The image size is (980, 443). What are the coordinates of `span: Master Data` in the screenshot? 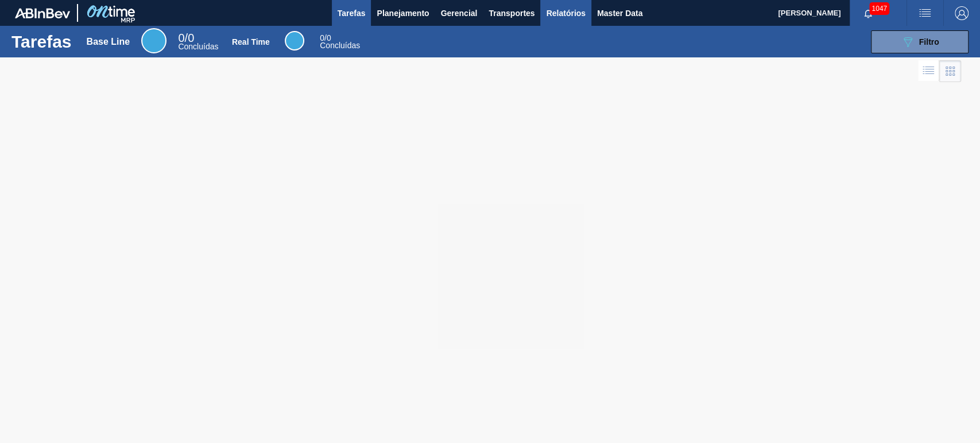 It's located at (619, 13).